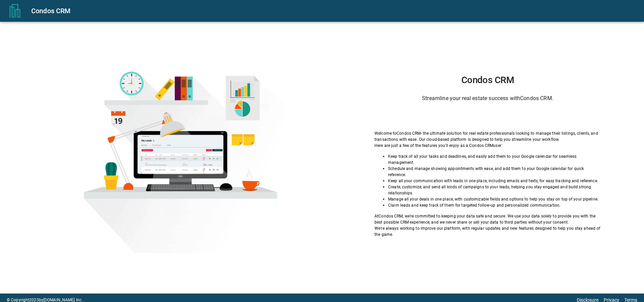 This screenshot has width=644, height=302. Describe the element at coordinates (494, 199) in the screenshot. I see `p: Manage all your deals in one place, with customizable fields and options to help you stay on top ...` at that location.